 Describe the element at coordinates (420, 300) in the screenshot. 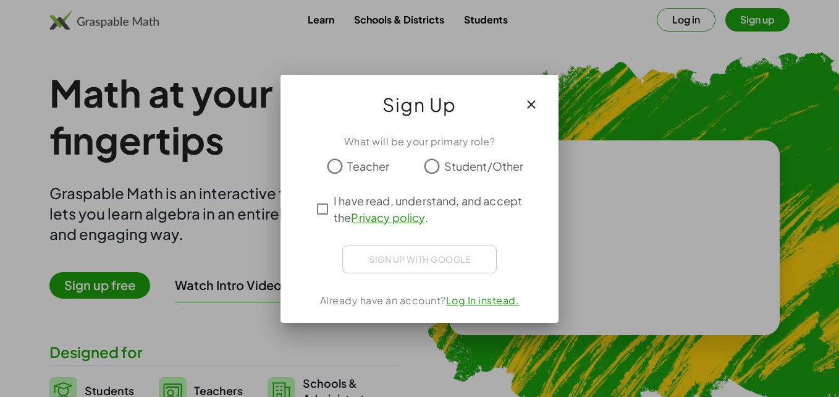

I see `div: Already have an account?` at that location.